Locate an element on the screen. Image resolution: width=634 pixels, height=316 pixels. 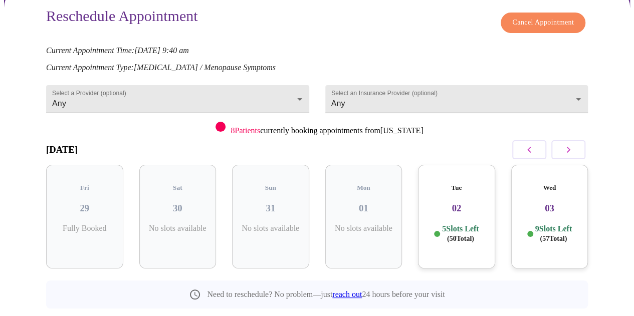
h5: Sun is located at coordinates (271, 188).